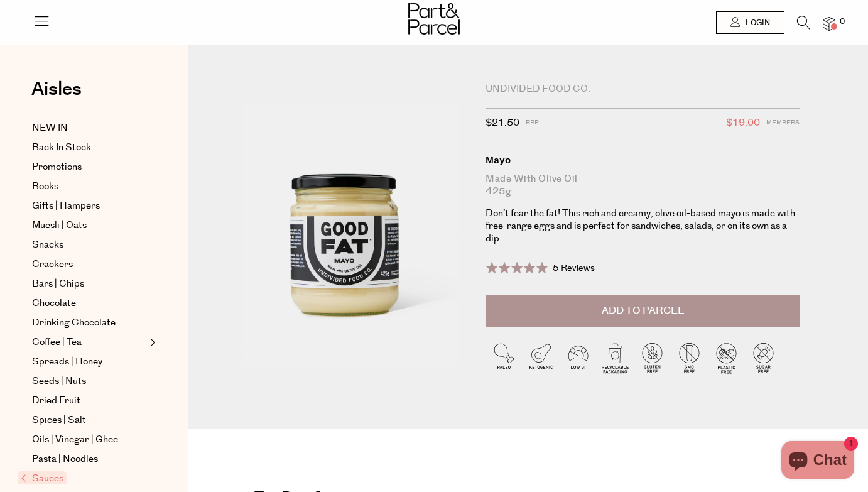 The image size is (868, 492). What do you see at coordinates (89, 245) in the screenshot?
I see `a: Snacks` at bounding box center [89, 245].